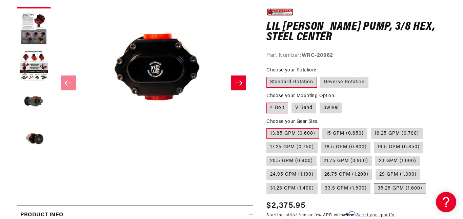  Describe the element at coordinates (330, 215) in the screenshot. I see `p: Starting at /mo or 0% APR with .` at that location.